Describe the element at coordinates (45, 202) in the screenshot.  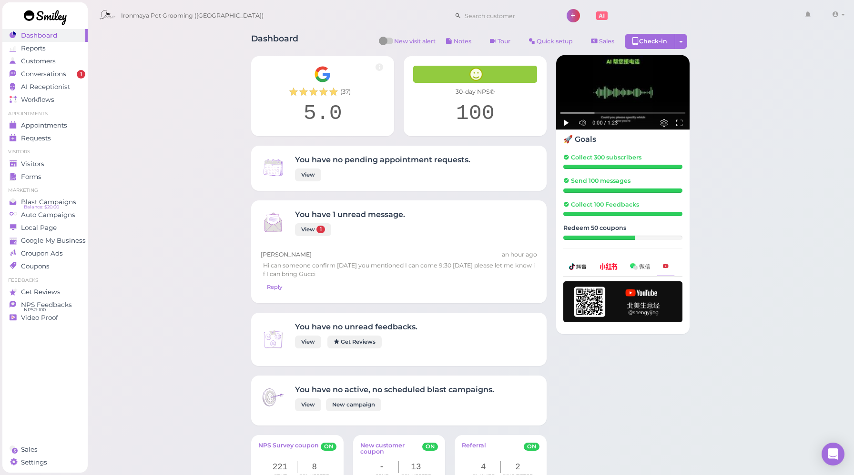
I see `a: Blast Campaigns Balance: $20.00` at that location.